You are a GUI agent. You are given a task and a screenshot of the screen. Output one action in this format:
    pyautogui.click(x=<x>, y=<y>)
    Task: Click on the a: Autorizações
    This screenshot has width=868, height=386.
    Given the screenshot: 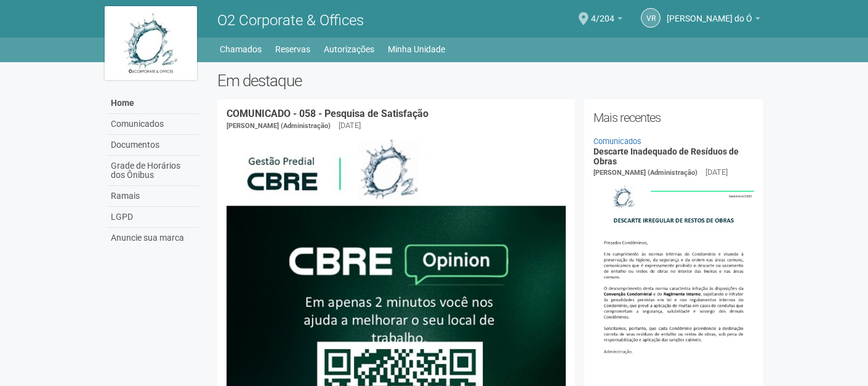 What is the action you would take?
    pyautogui.click(x=349, y=49)
    